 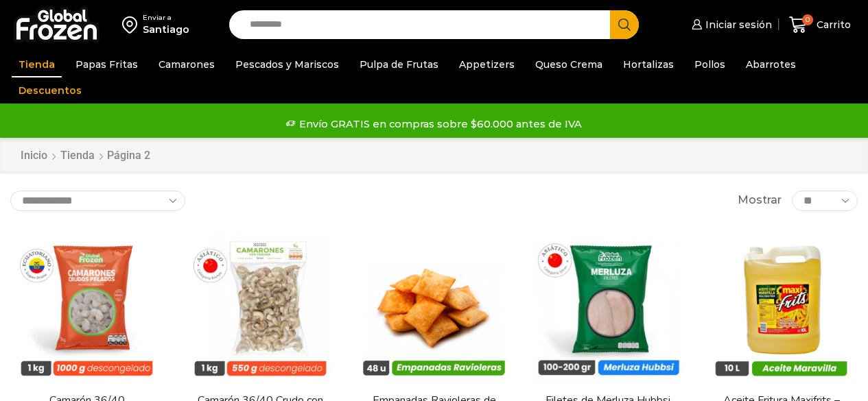 I want to click on span: Carrito, so click(x=831, y=25).